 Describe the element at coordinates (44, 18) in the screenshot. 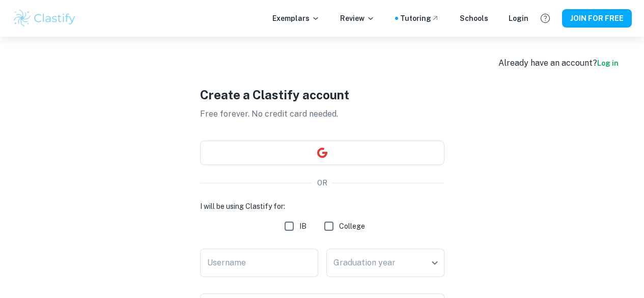

I see `img: Clastify logo` at that location.